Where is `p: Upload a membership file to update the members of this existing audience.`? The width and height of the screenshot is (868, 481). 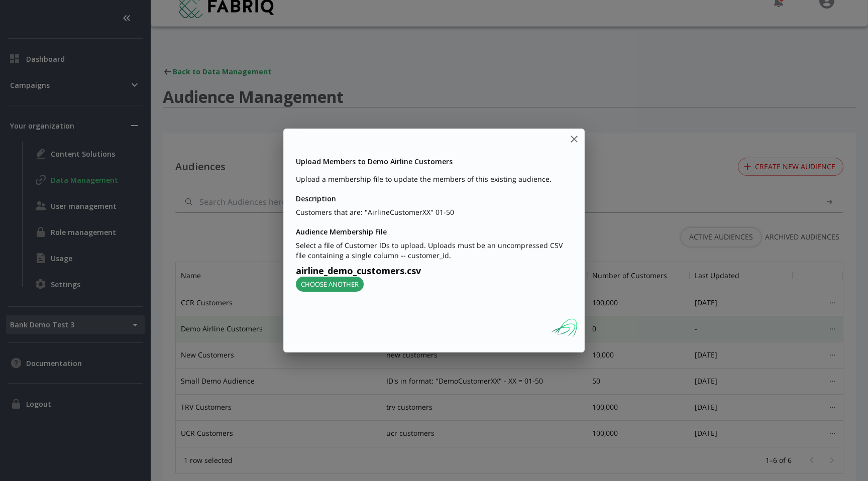 p: Upload a membership file to update the members of this existing audience. is located at coordinates (434, 179).